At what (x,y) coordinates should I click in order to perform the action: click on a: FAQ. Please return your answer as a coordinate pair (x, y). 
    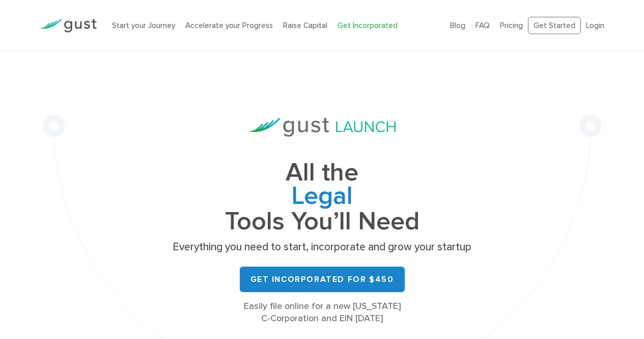
    Looking at the image, I should click on (483, 26).